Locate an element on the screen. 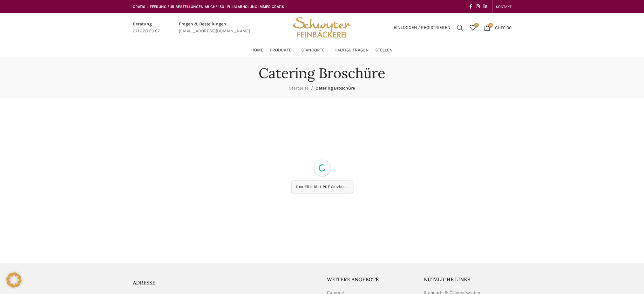  img: Bäckerei Schwyter is located at coordinates (322, 27).